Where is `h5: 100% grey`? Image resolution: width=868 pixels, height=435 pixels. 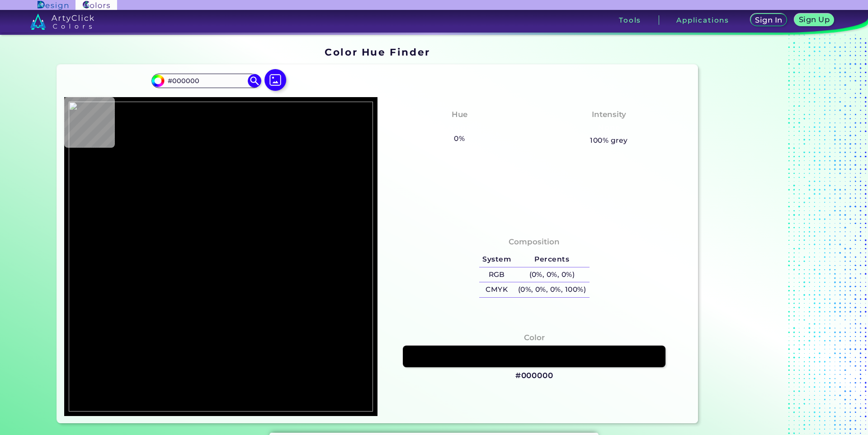 h5: 100% grey is located at coordinates (608, 141).